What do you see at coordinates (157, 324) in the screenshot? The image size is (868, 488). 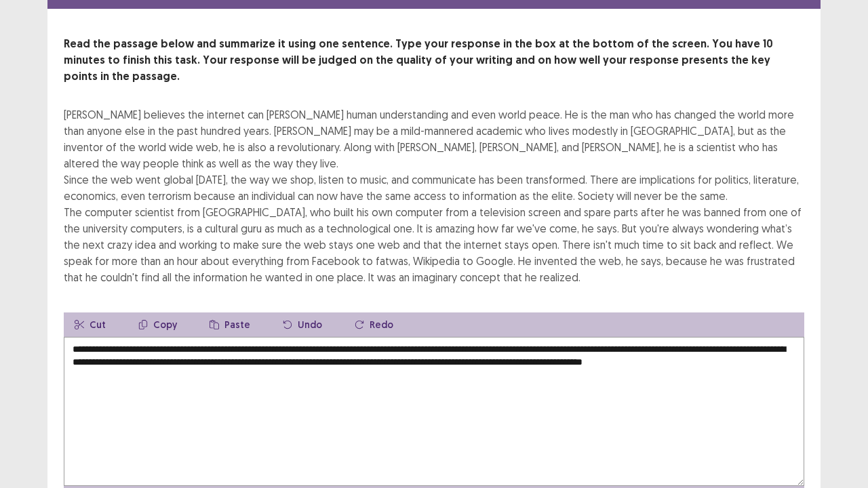 I see `button: Copy` at bounding box center [157, 324].